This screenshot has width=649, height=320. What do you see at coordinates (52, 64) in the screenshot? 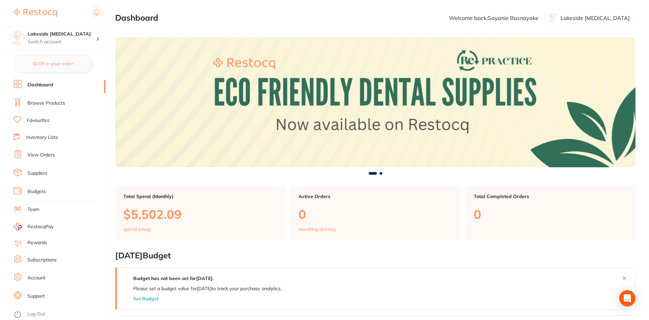
I see `button: $0.00 in your order` at bounding box center [52, 64].